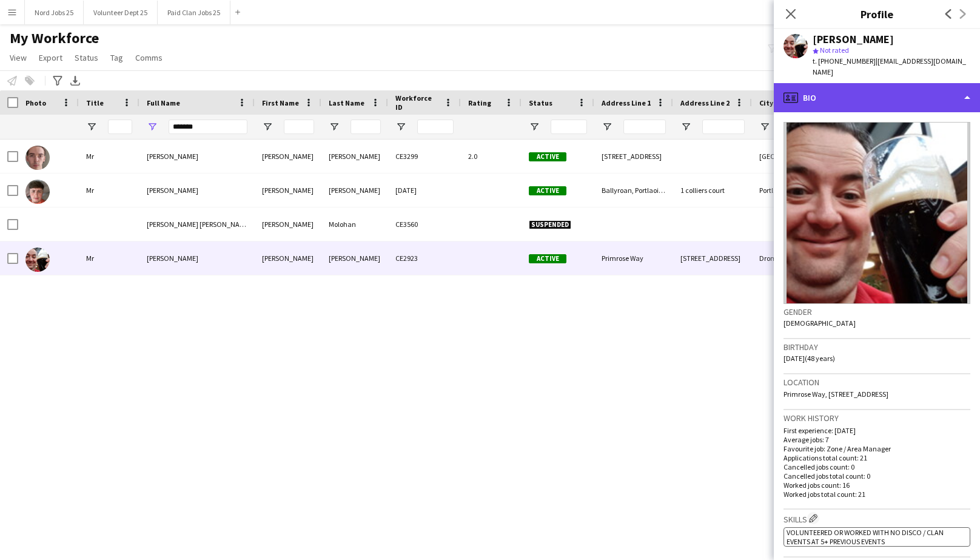 This screenshot has height=560, width=980. What do you see at coordinates (877, 312) in the screenshot?
I see `h3: Gender` at bounding box center [877, 312].